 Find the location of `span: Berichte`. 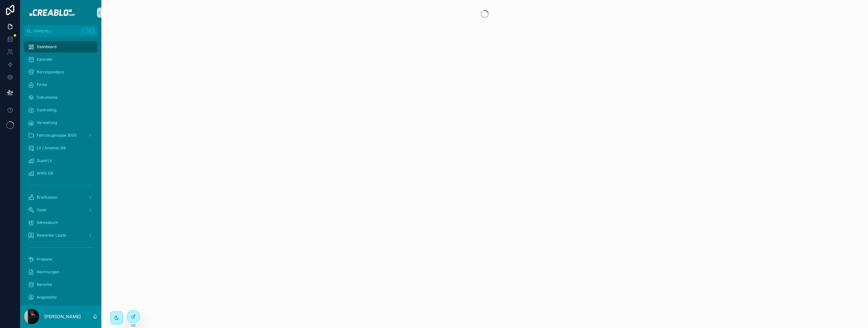

span: Berichte is located at coordinates (44, 285).